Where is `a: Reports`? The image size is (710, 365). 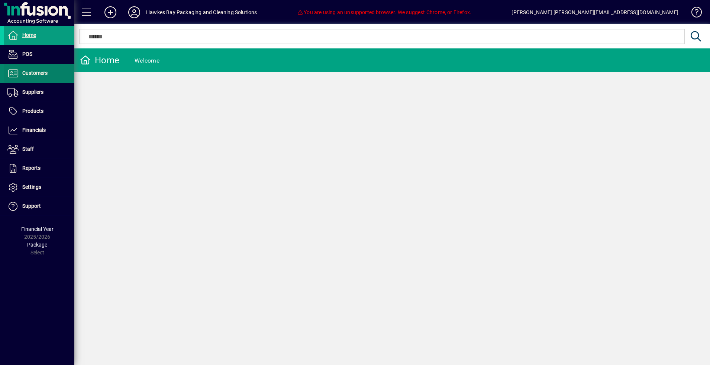 a: Reports is located at coordinates (39, 168).